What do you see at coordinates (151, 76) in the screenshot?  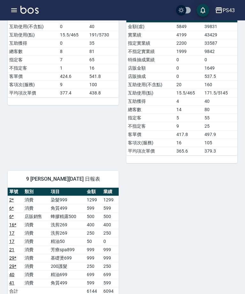 I see `td: 店販抽成` at bounding box center [151, 76].